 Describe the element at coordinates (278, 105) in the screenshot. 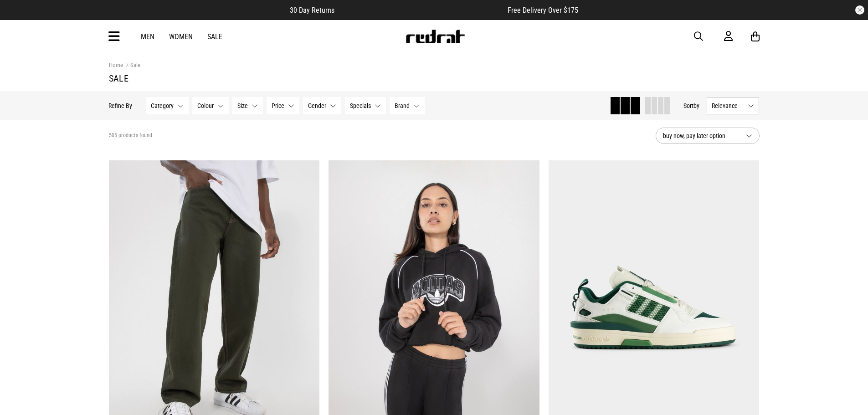

I see `span: Price` at that location.